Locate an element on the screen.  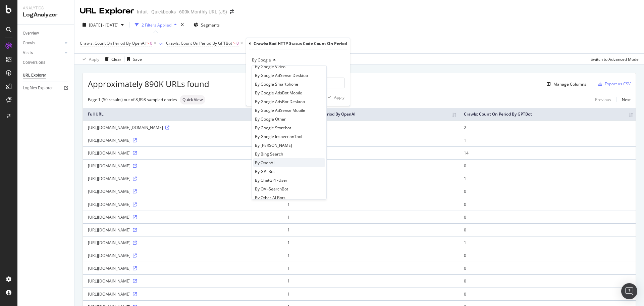
a: URL Explorer is located at coordinates (46, 75).